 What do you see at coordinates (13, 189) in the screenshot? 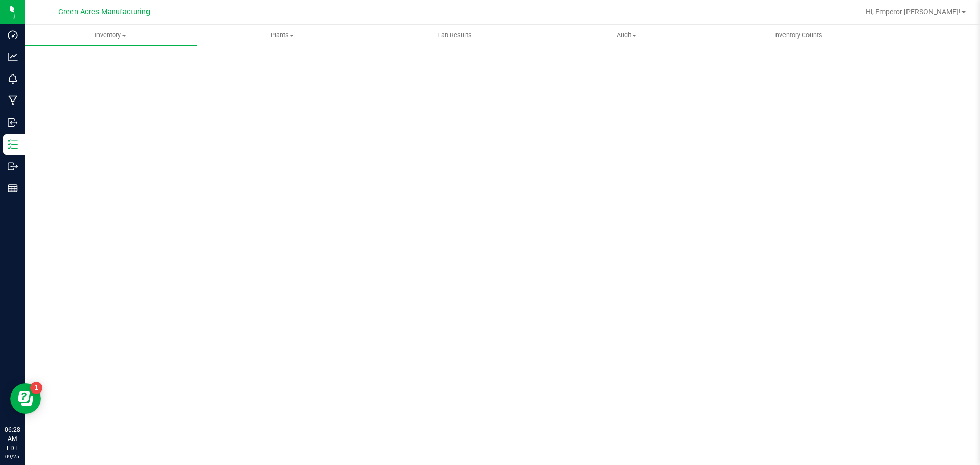
I see `inline-svg: Reports` at bounding box center [13, 189].